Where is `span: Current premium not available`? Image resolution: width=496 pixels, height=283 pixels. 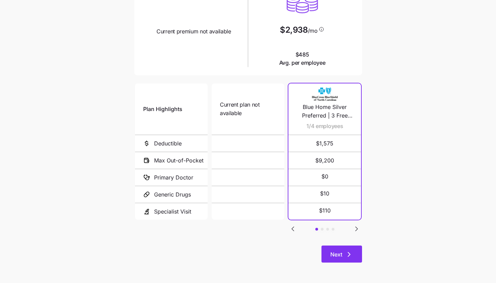
span: Current premium not available is located at coordinates (194, 31).